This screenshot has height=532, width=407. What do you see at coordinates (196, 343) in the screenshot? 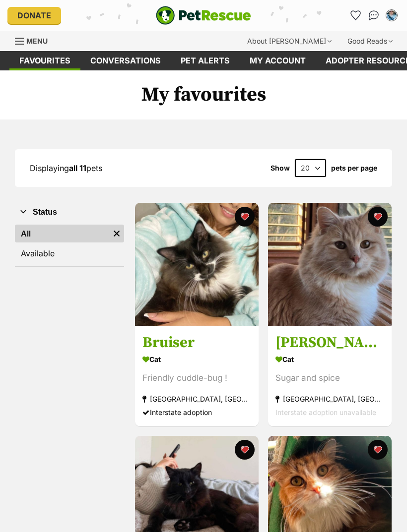
I see `h3: Bruiser` at bounding box center [196, 343].